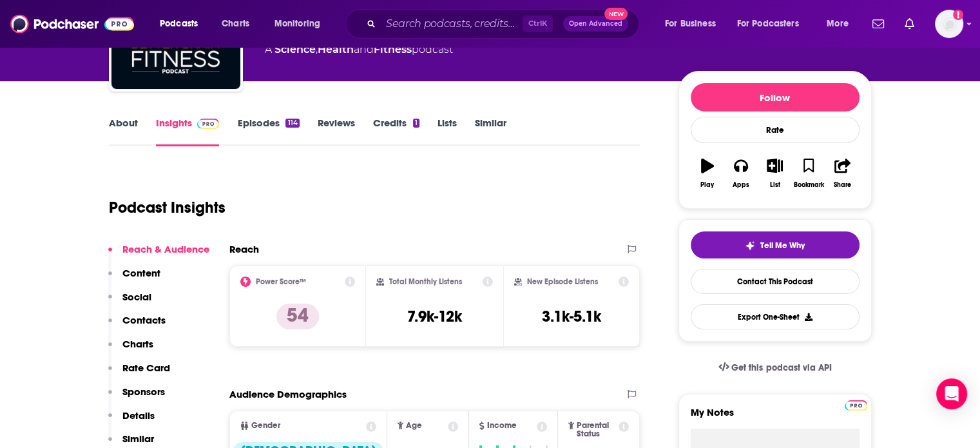 The image size is (980, 448). Describe the element at coordinates (775, 245) in the screenshot. I see `button: tell me why sparkleTell Me Why` at that location.